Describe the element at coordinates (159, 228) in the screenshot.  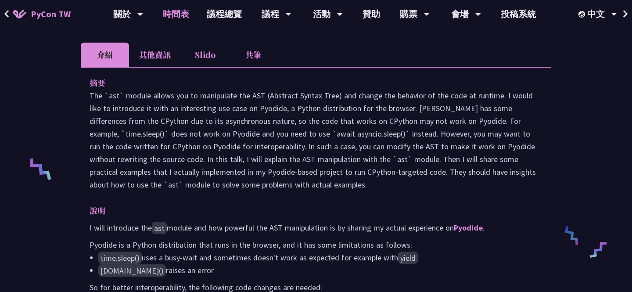
I see `code: ast` at that location.